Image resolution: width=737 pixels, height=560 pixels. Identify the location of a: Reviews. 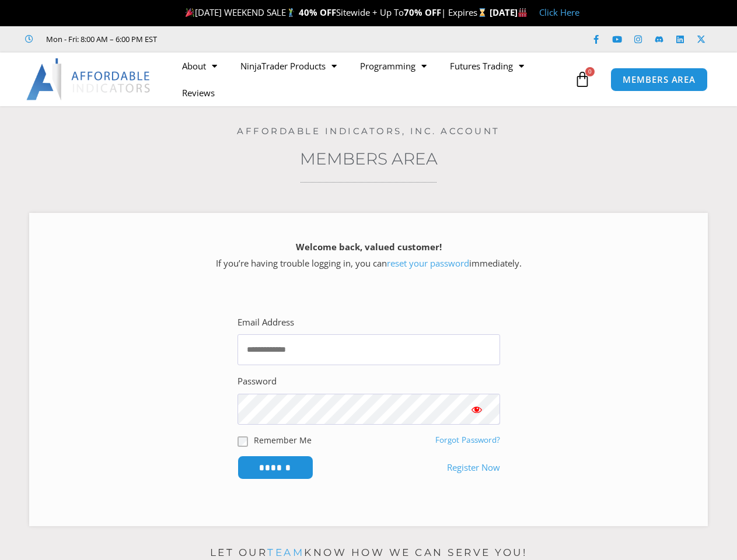
(199, 93).